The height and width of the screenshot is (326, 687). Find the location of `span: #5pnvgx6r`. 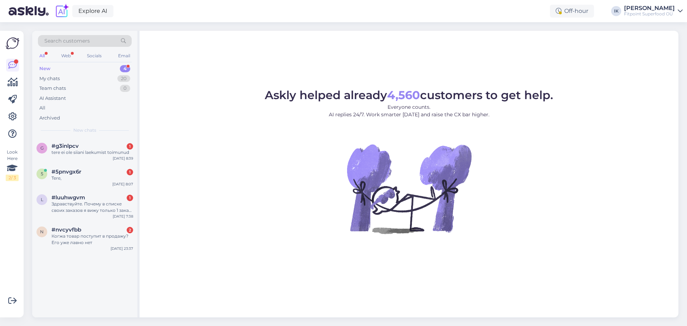

span: #5pnvgx6r is located at coordinates (66, 172).